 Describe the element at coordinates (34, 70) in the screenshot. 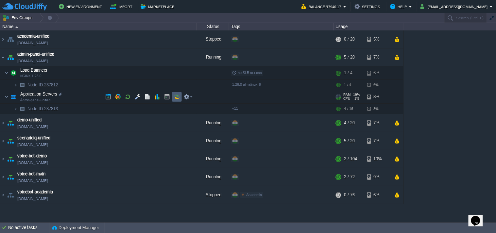

I see `span: Load Balancer` at that location.